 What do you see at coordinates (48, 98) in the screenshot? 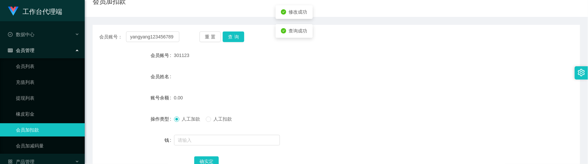
I see `a: 提现列表` at bounding box center [48, 98].